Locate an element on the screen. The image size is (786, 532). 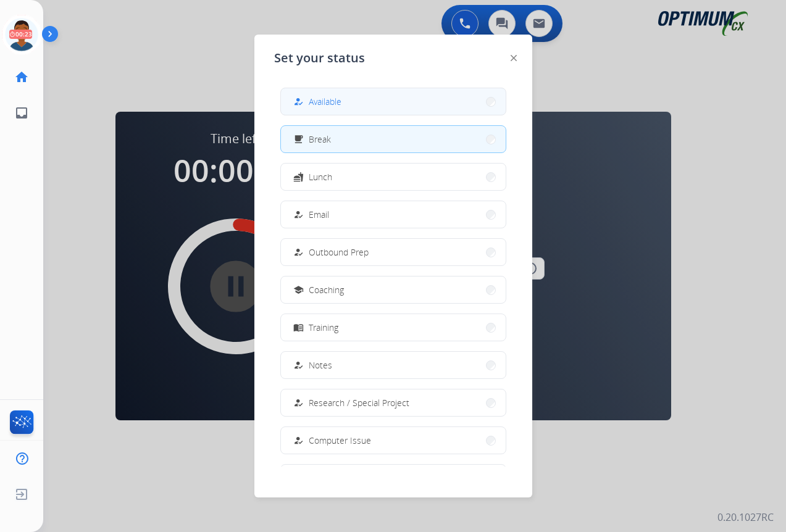
button: Outbound Prep is located at coordinates (393, 251).